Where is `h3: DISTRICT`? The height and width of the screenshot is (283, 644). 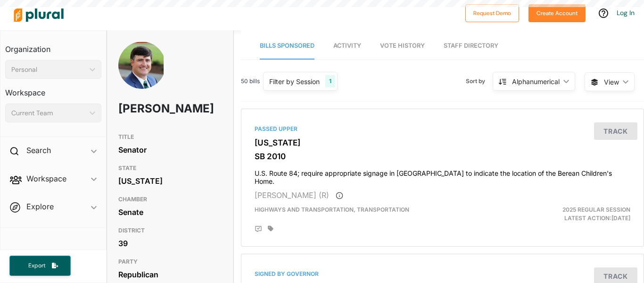 h3: DISTRICT is located at coordinates (170, 230).